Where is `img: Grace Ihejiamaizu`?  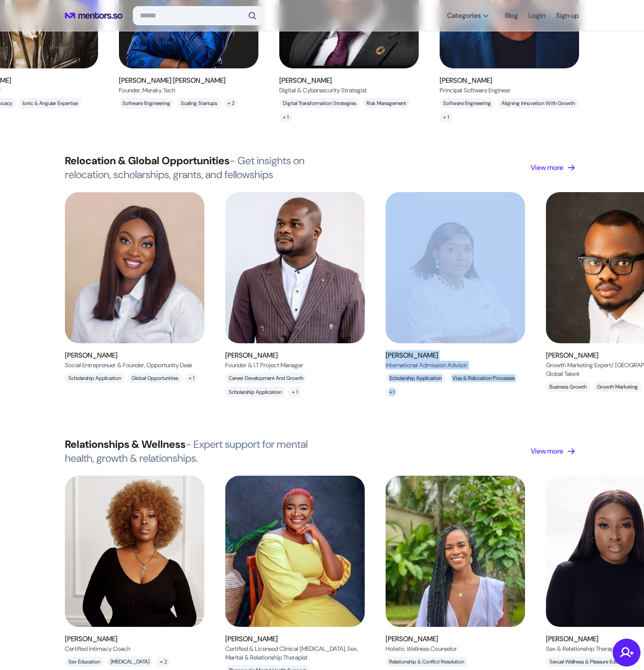 img: Grace Ihejiamaizu is located at coordinates (134, 268).